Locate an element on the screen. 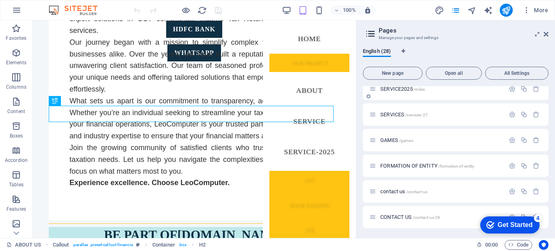 Image resolution: width=555 pixels, height=251 pixels. button: 100% is located at coordinates (345, 10).